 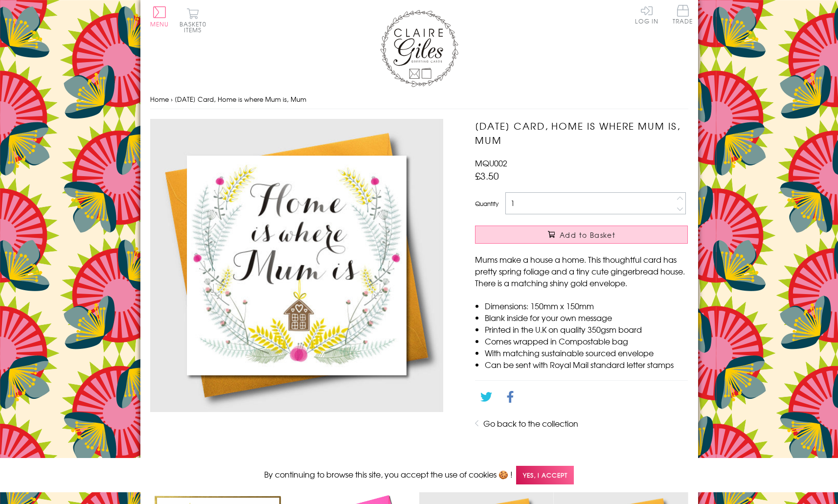 What do you see at coordinates (581, 271) in the screenshot?
I see `p: Mums make a house a home. This thoughtful card has pretty spring foliage and a tiny cute gingerbr...` at bounding box center [581, 271].